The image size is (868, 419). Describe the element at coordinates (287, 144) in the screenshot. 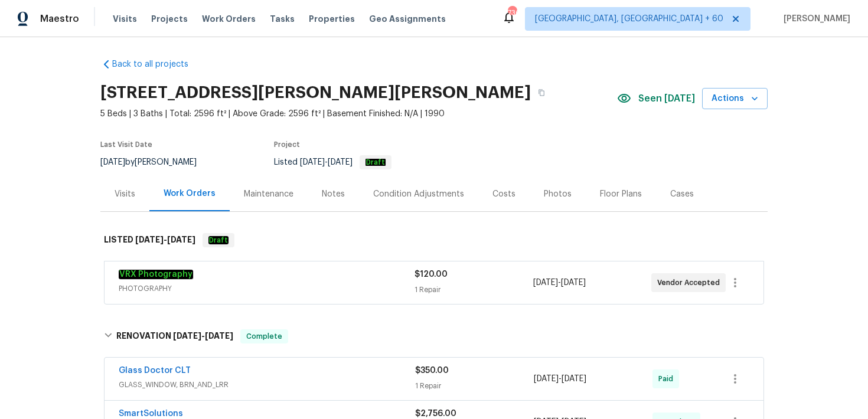

I see `span: Project` at that location.